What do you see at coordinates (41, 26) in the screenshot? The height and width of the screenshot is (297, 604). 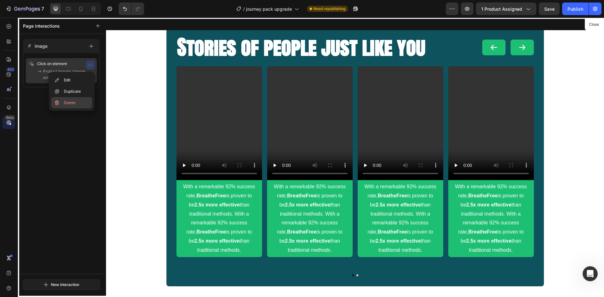 I see `p: Page interactions` at bounding box center [41, 26].